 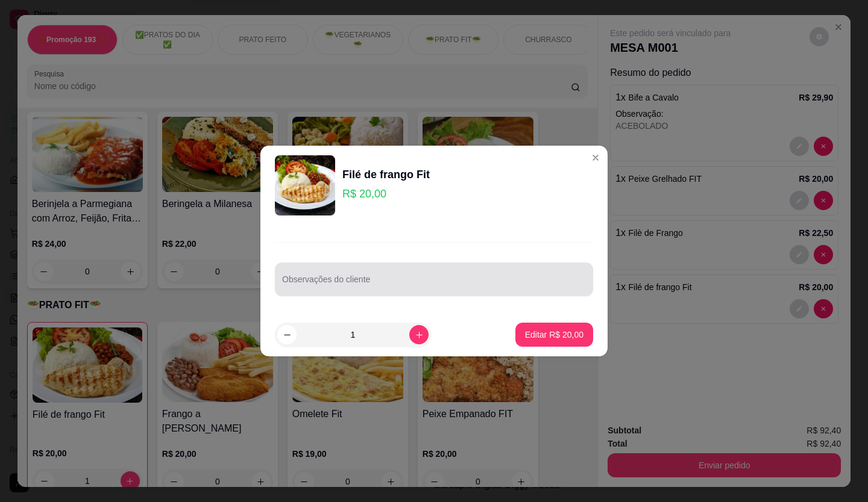 What do you see at coordinates (554, 335) in the screenshot?
I see `p: Editar R$ 20,00` at bounding box center [554, 335].